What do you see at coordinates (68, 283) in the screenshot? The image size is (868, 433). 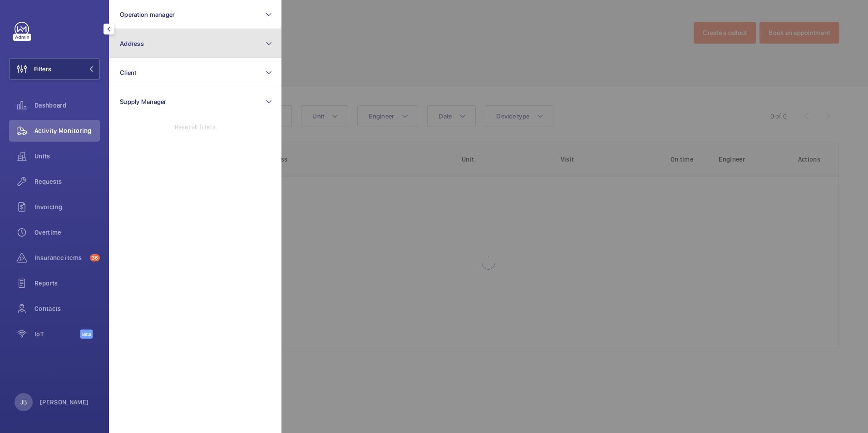 I see `span: Reports` at bounding box center [68, 283].